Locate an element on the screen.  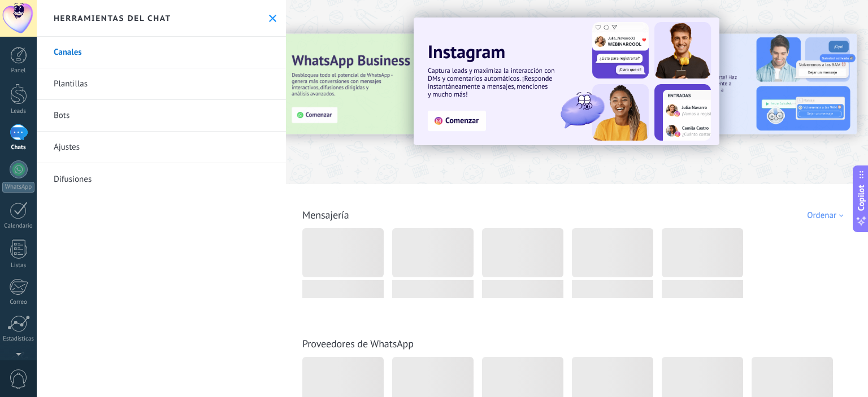
img: Slide 1 is located at coordinates (566, 81).